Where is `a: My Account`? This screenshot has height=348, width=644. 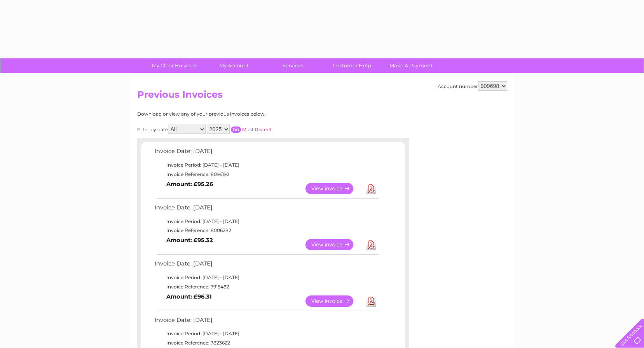
a: My Account is located at coordinates (234, 65).